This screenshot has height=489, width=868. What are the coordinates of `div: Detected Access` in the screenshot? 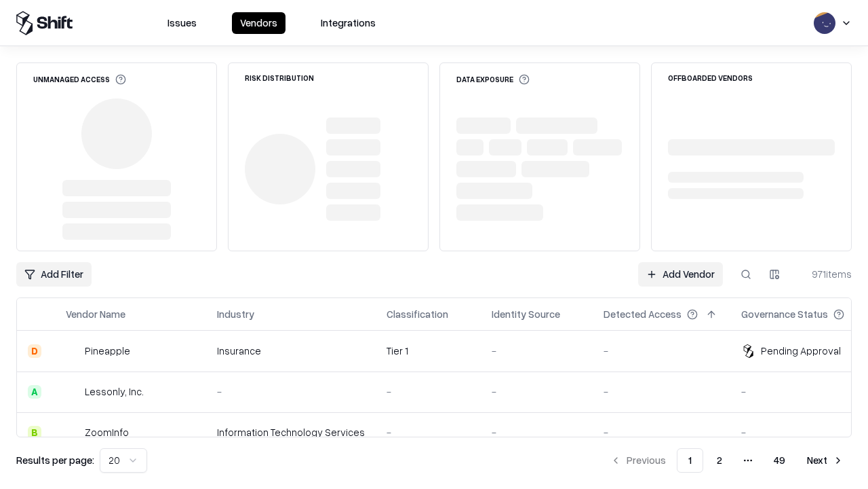 It's located at (642, 314).